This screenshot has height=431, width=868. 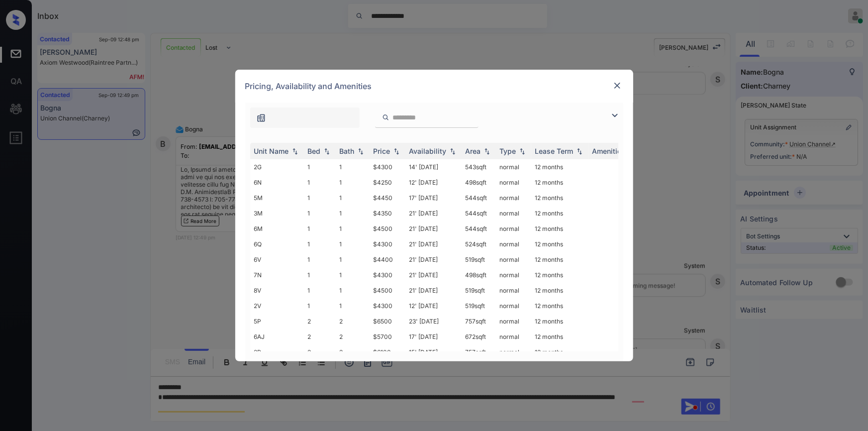 I want to click on td: 7N, so click(x=277, y=275).